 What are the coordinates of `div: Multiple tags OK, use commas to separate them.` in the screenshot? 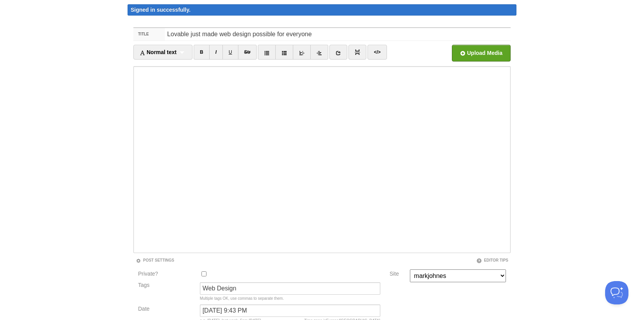 It's located at (290, 299).